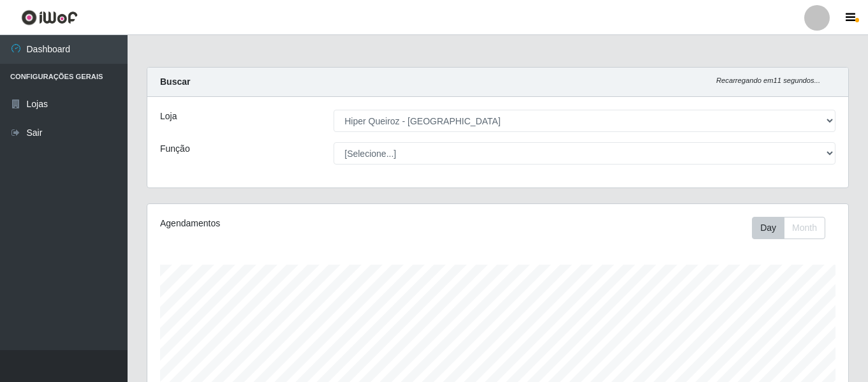 The width and height of the screenshot is (868, 382). What do you see at coordinates (175, 148) in the screenshot?
I see `label: Função` at bounding box center [175, 148].